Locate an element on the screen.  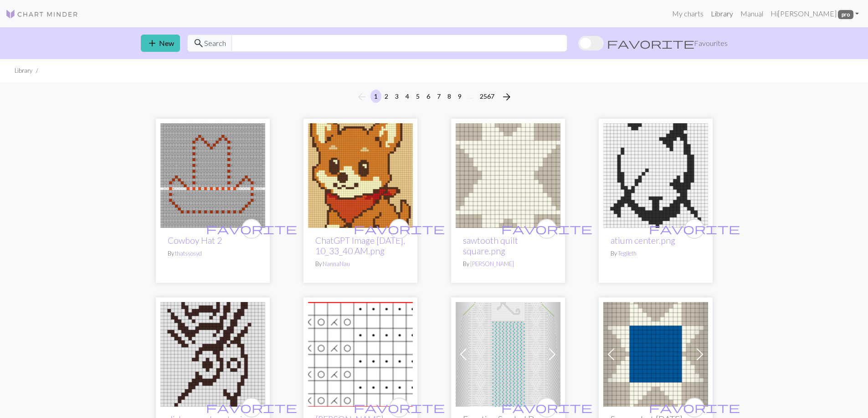
a: center outsider.jpg is located at coordinates (213, 353).